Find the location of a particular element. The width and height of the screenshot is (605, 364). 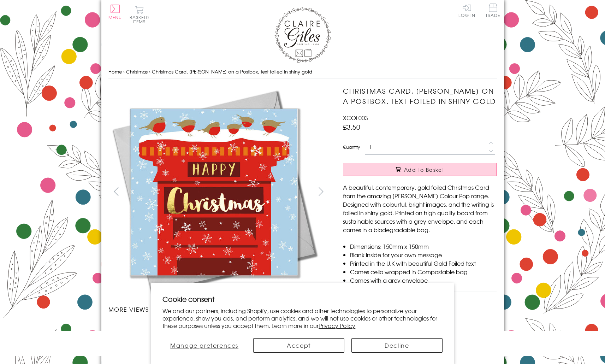

ul: Carousel Pagination is located at coordinates (219, 336).